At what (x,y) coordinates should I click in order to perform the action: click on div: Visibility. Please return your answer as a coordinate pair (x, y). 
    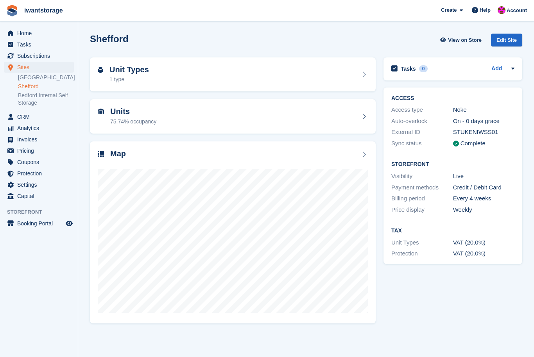
    Looking at the image, I should click on (422, 176).